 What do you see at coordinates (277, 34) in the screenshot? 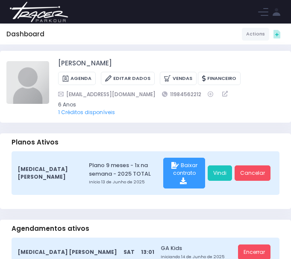
I see `div: Quick actions` at bounding box center [277, 34].